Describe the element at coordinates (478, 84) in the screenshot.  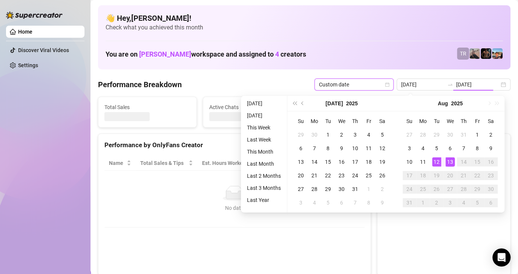
I see `input: End date` at that location.